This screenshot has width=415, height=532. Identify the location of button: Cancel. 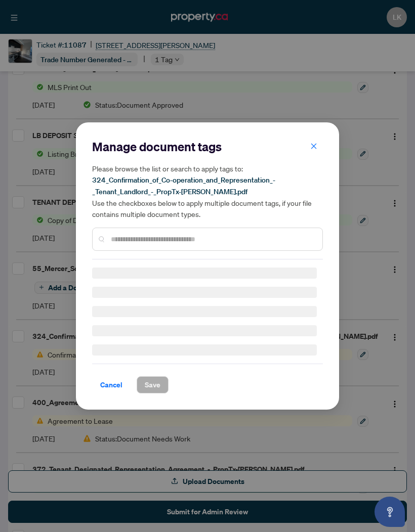
(111, 385).